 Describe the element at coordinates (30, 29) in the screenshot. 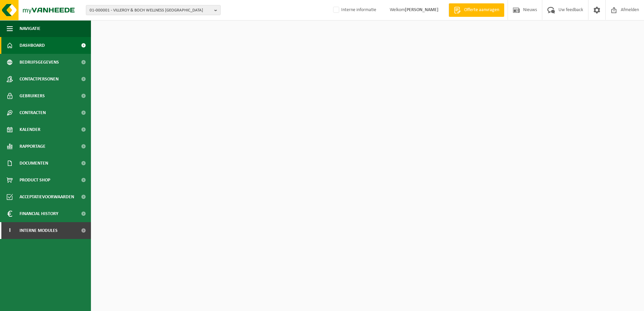

I see `span: Navigatie` at that location.